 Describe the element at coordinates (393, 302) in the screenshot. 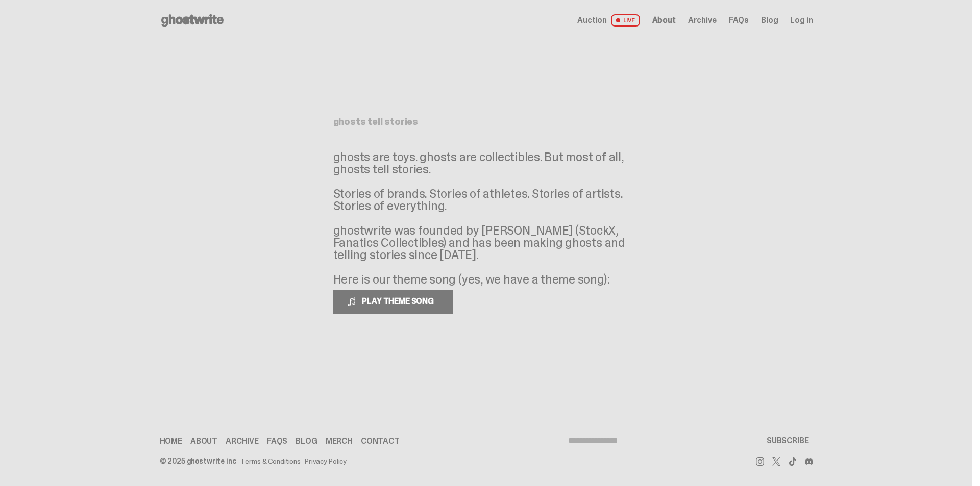

I see `button: PLAY THEME SONG` at that location.